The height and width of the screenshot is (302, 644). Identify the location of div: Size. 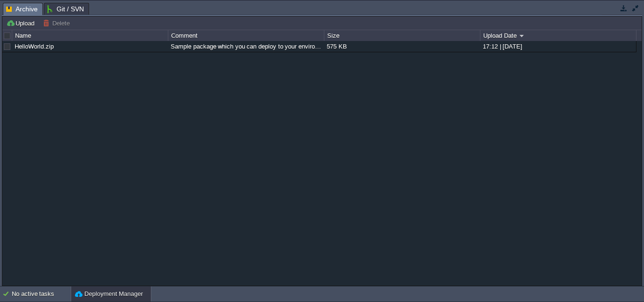
(402, 35).